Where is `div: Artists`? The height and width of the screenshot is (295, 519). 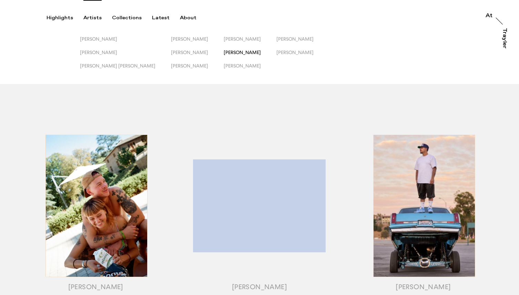
div: Artists is located at coordinates (92, 18).